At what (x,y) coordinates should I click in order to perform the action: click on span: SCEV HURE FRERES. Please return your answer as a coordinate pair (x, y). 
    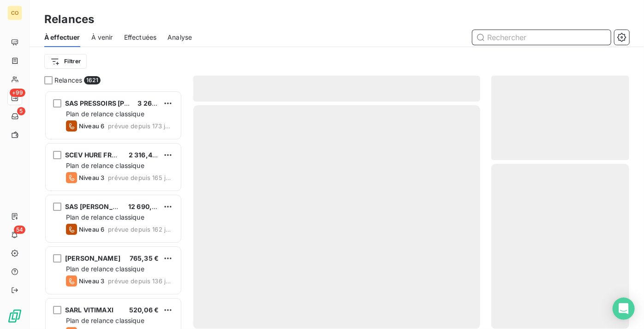
    Looking at the image, I should click on (96, 155).